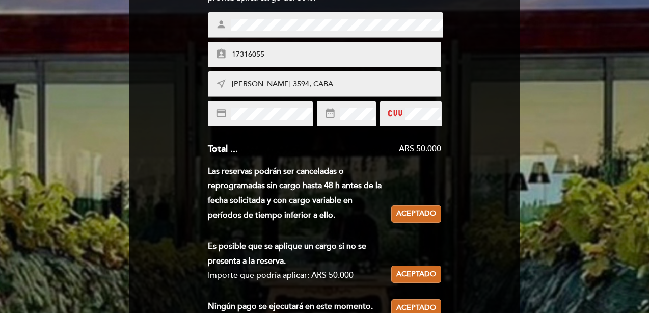  Describe the element at coordinates (337, 84) in the screenshot. I see `input: Dirección` at that location.